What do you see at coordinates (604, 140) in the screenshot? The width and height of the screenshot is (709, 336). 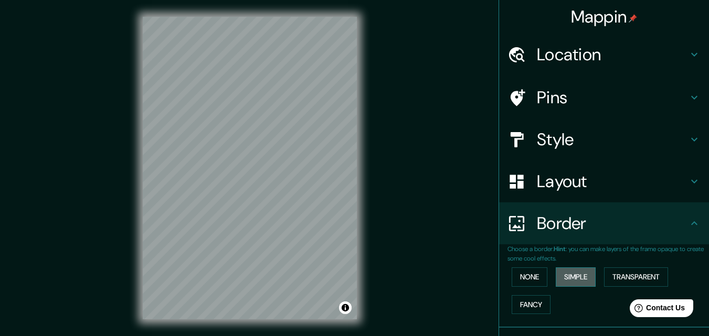 I see `div: Style` at bounding box center [604, 140].